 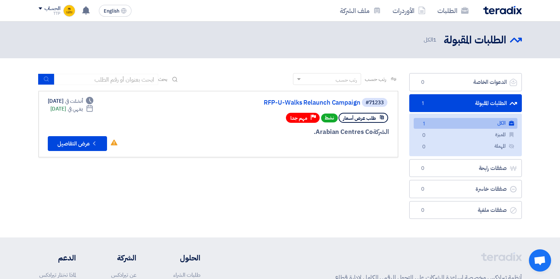 I want to click on a: لماذا تختار تيرادكس, so click(x=57, y=275).